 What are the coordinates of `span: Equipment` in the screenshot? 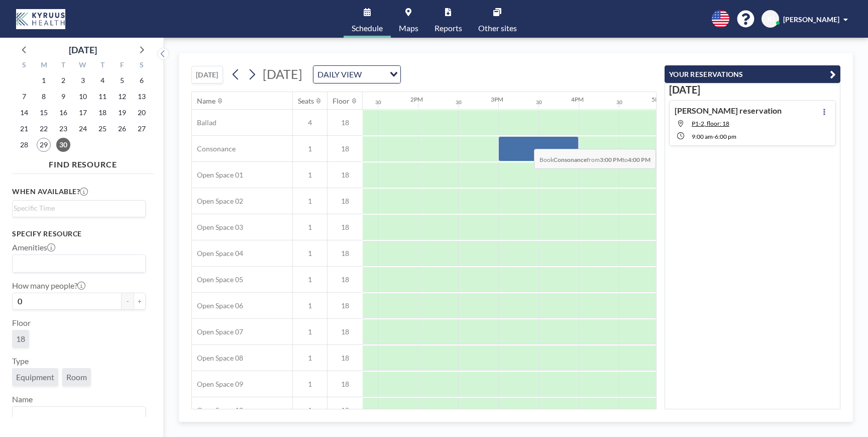 It's located at (35, 377).